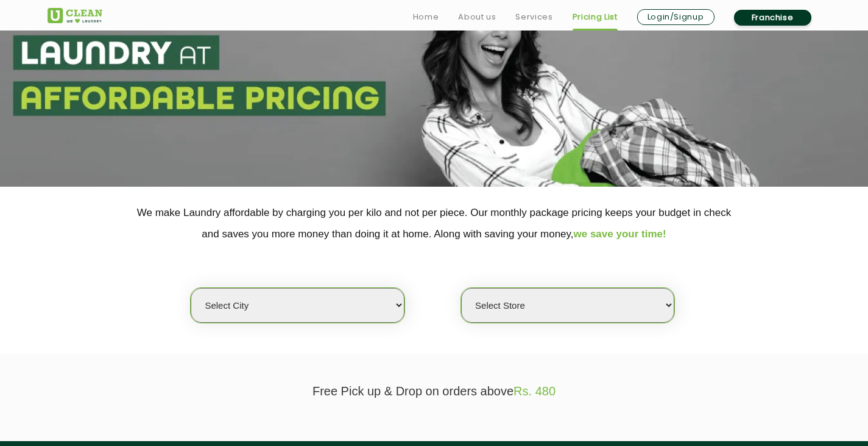 This screenshot has height=446, width=868. What do you see at coordinates (426, 17) in the screenshot?
I see `a: Home` at bounding box center [426, 17].